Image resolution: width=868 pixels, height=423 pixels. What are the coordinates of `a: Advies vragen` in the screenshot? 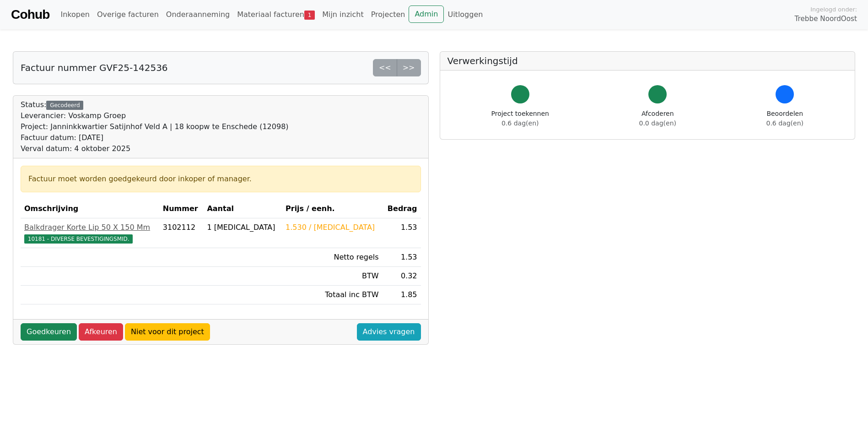 It's located at (389, 332).